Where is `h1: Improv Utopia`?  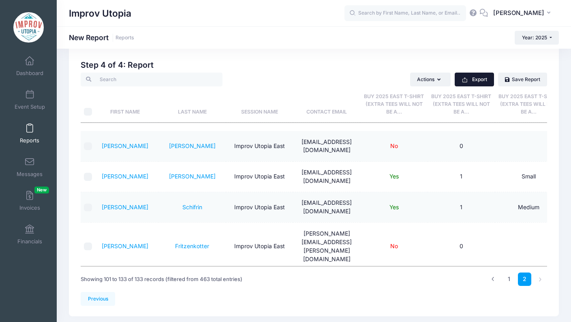
h1: Improv Utopia is located at coordinates (100, 13).